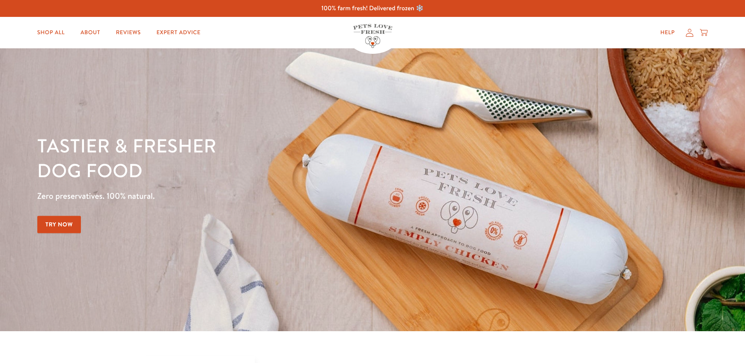 The width and height of the screenshot is (745, 363). I want to click on a: About, so click(90, 33).